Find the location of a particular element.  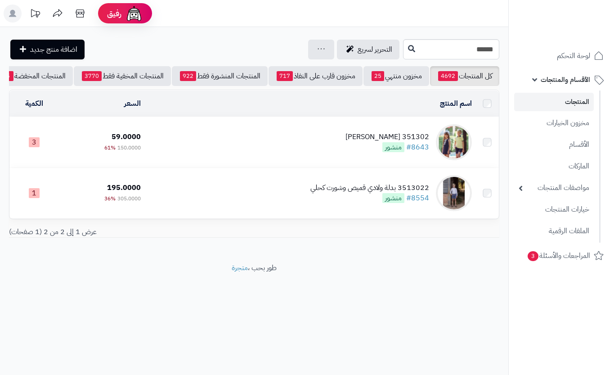

img: 351302 تيشيرت بولو ولادي is located at coordinates (454, 142).